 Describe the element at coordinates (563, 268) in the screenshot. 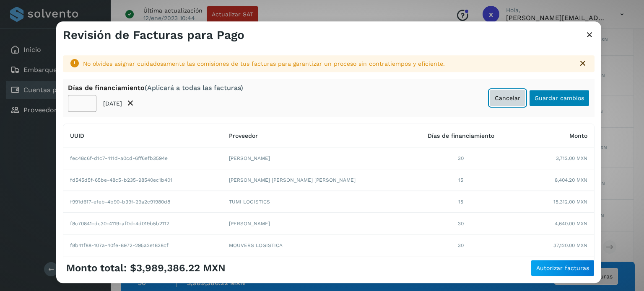

I see `span: Autorizar facturas` at that location.